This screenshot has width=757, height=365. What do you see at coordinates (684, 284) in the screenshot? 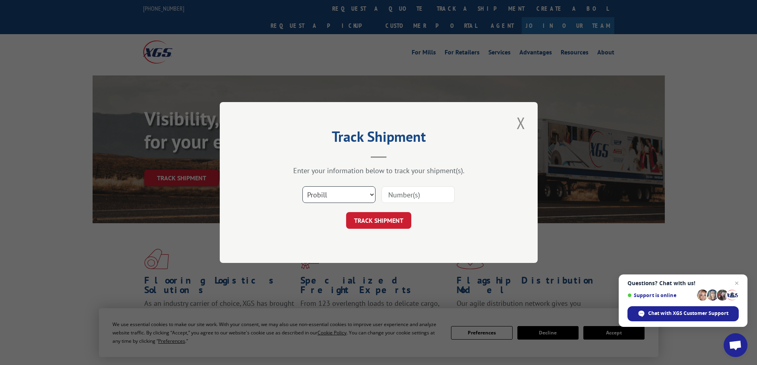
I see `span: Questions? Chat with us!` at bounding box center [684, 284].